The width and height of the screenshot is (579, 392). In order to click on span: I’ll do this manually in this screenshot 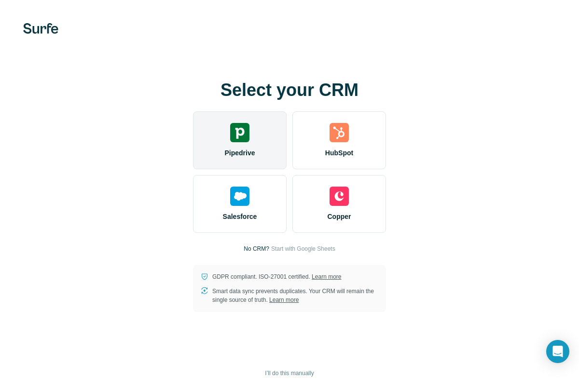, I will do `click(290, 374)`.